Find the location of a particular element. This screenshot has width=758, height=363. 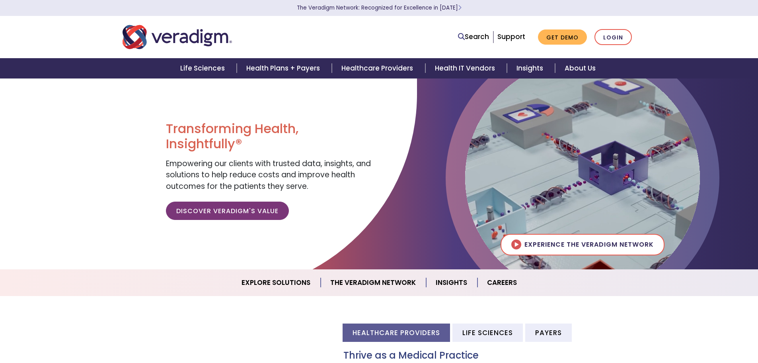

h3: Thrive as a Medical Practice is located at coordinates (489, 355).